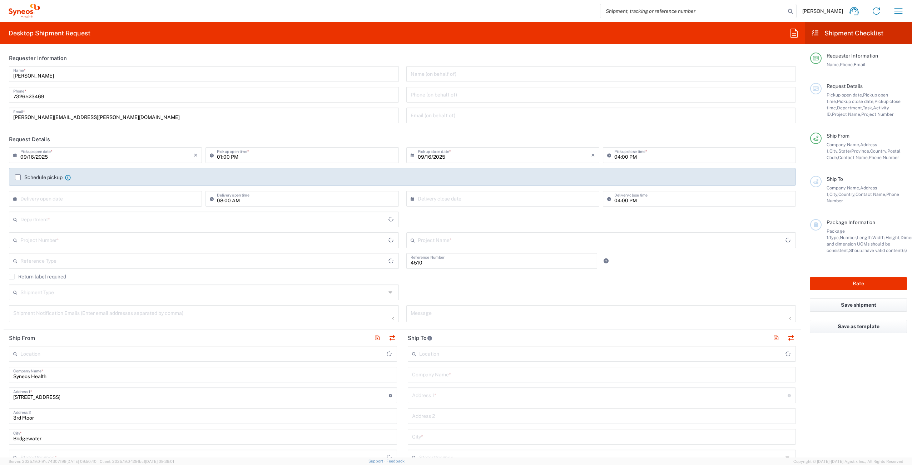 The height and width of the screenshot is (465, 912). I want to click on h2: Ship From, so click(22, 338).